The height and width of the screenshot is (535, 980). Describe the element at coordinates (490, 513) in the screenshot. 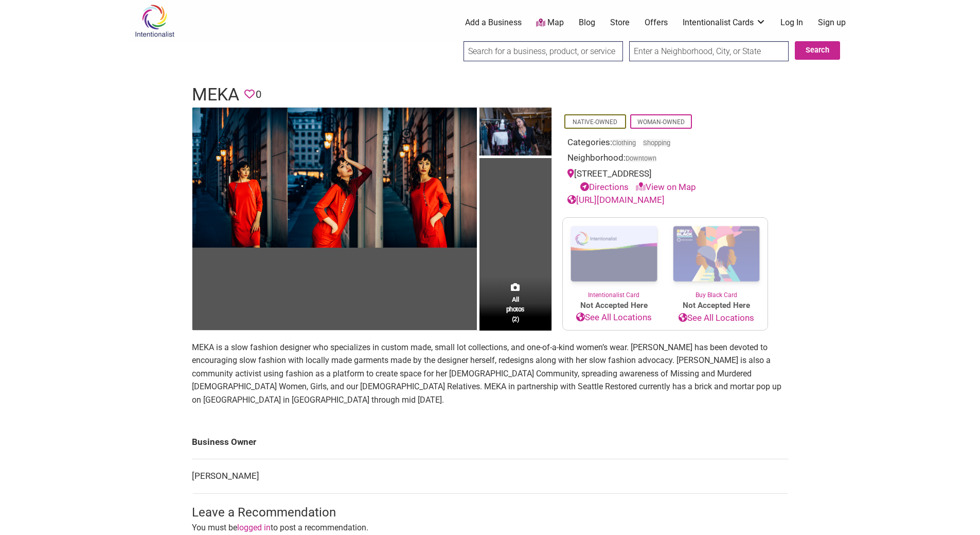

I see `h3: Leave a Recommendation` at that location.